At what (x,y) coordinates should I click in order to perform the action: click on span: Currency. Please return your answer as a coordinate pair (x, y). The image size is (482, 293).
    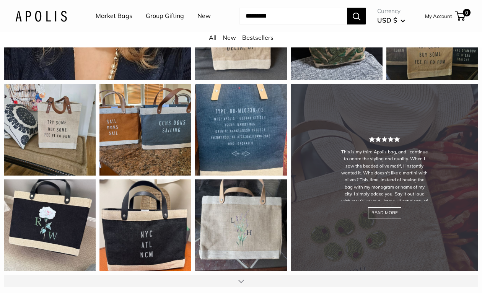
    Looking at the image, I should click on (391, 11).